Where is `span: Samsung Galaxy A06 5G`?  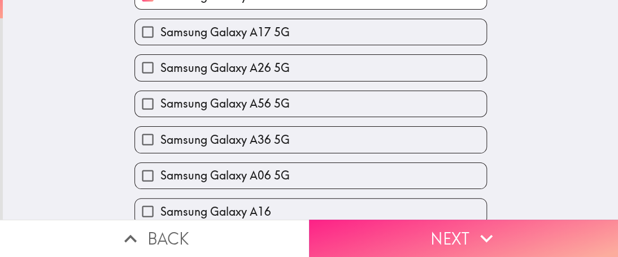
span: Samsung Galaxy A06 5G is located at coordinates (225, 175).